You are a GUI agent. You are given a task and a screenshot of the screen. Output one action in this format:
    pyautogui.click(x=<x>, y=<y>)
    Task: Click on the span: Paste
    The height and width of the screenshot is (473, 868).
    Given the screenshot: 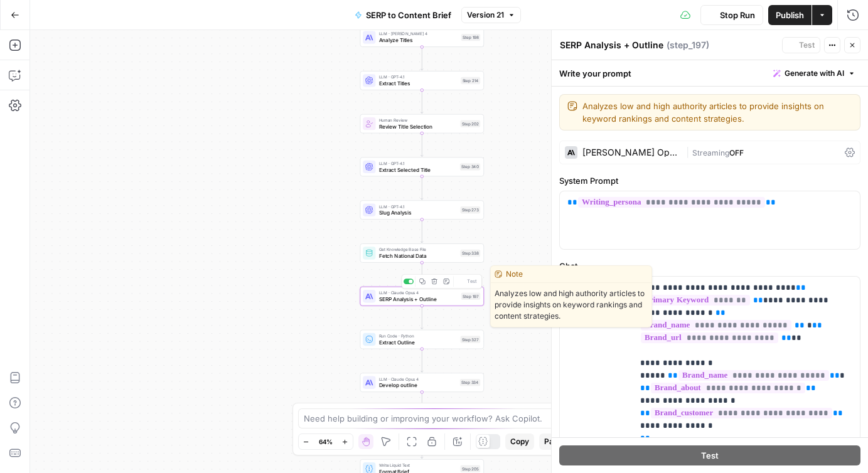 What is the action you would take?
    pyautogui.click(x=554, y=442)
    